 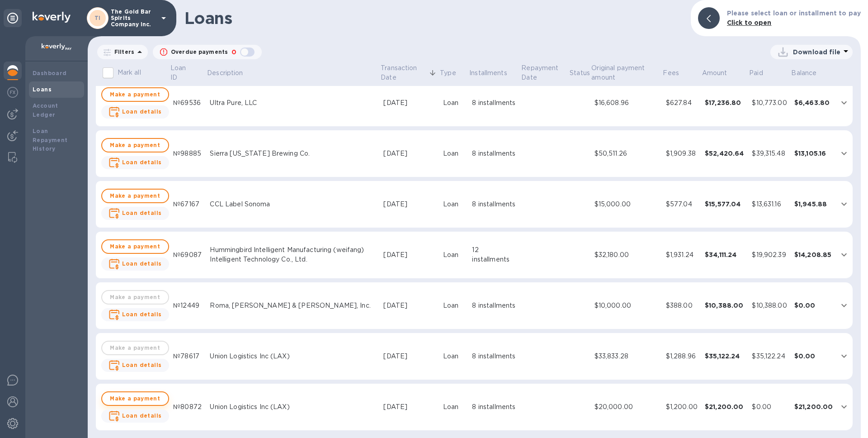 What do you see at coordinates (207, 52) in the screenshot?
I see `button: Overdue payments0` at bounding box center [207, 52].